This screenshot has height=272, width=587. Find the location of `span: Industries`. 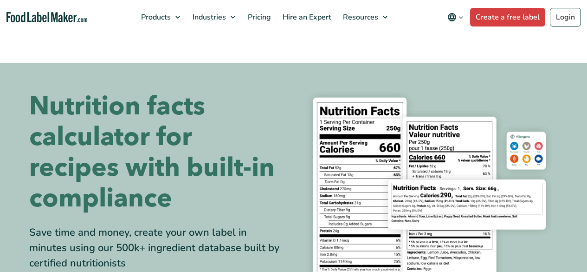

span: Industries is located at coordinates (208, 17).